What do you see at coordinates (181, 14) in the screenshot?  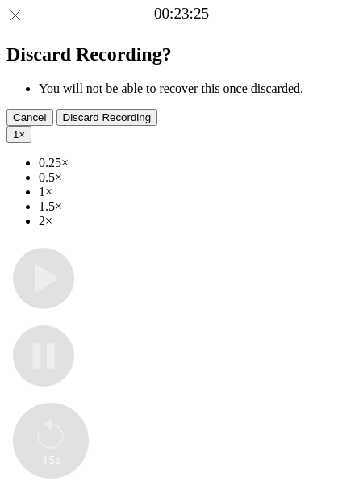 I see `a: 00:23:25` at bounding box center [181, 14].